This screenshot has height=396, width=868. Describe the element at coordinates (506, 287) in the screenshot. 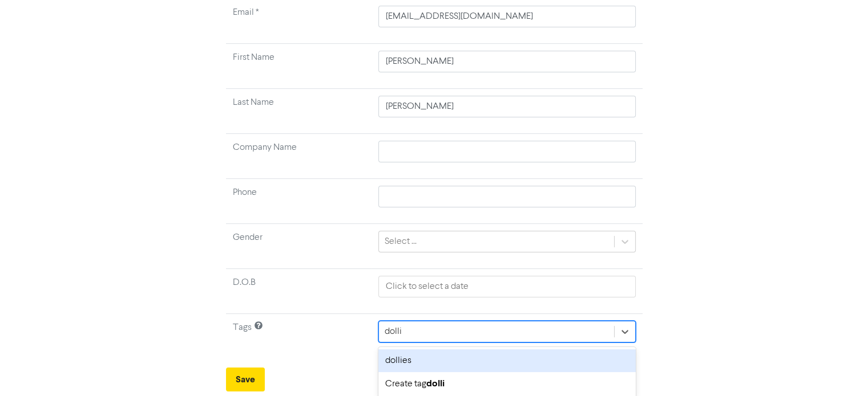

I see `input: Click to select a date` at that location.